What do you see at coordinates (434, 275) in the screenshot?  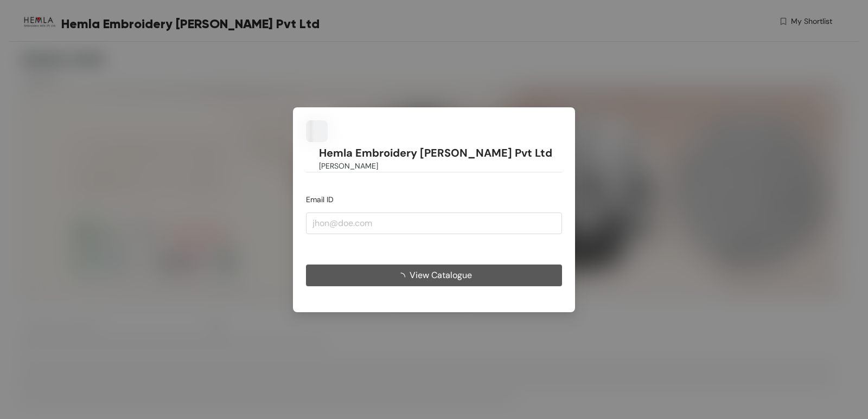 I see `button: View Catalogue` at bounding box center [434, 275].